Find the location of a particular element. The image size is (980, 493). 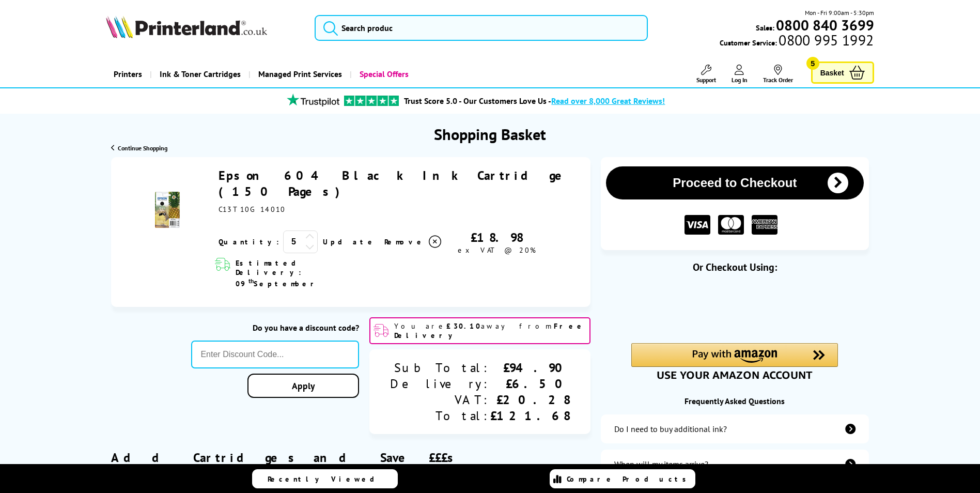

sup: th is located at coordinates (251, 280).